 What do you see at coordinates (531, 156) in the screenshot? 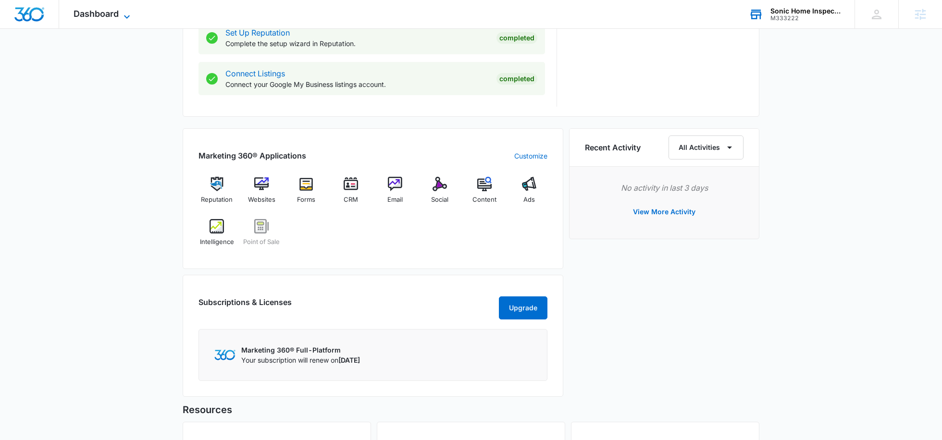
I see `a: Customize` at bounding box center [531, 156].